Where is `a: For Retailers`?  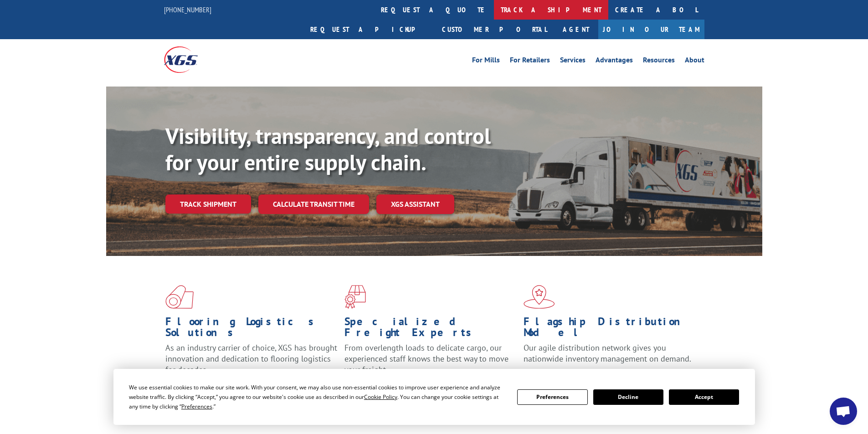
a: For Retailers is located at coordinates (530, 61).